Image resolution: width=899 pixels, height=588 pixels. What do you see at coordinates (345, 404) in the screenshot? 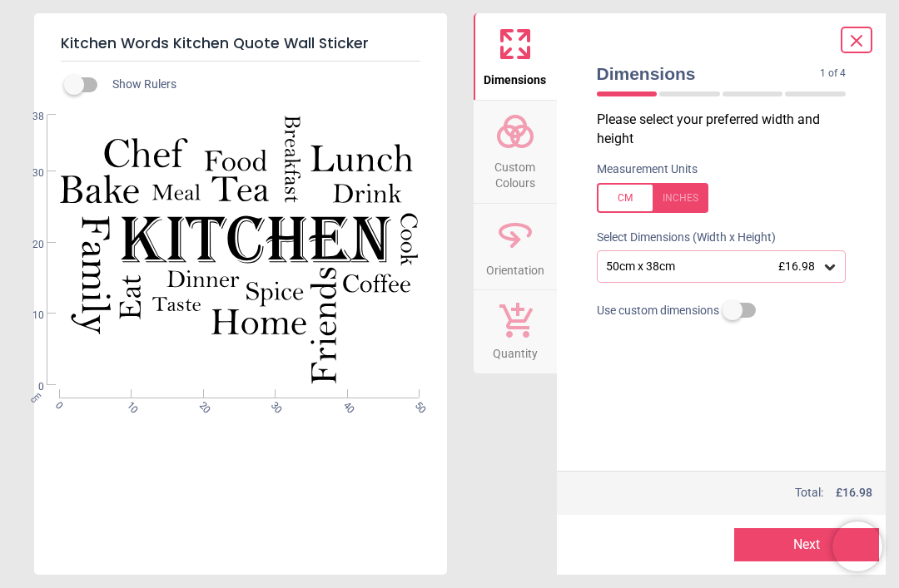
I see `span: 40` at bounding box center [345, 404].